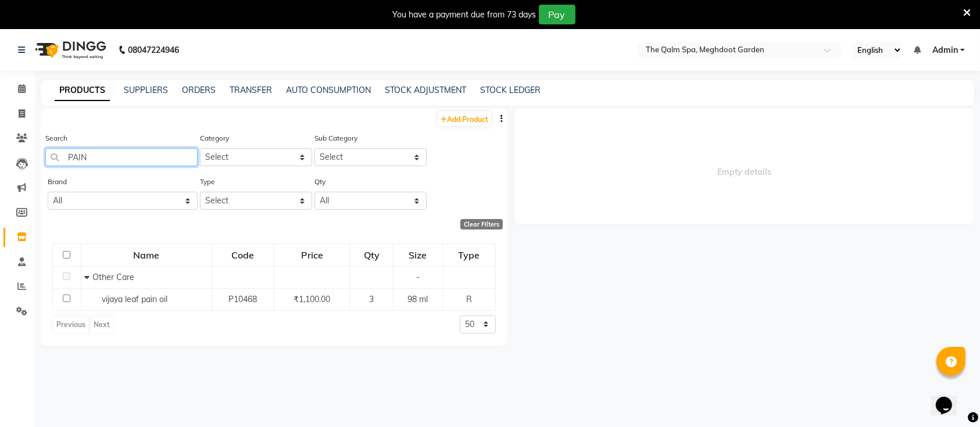  What do you see at coordinates (418, 300) in the screenshot?
I see `span: 98 ml` at bounding box center [418, 300].